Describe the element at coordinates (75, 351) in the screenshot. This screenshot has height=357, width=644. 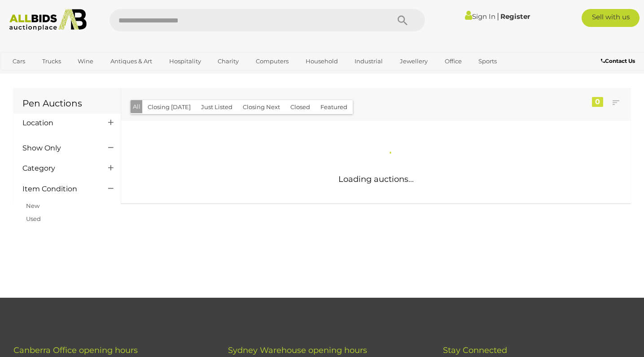
I see `span: Canberra Office opening hours` at that location.